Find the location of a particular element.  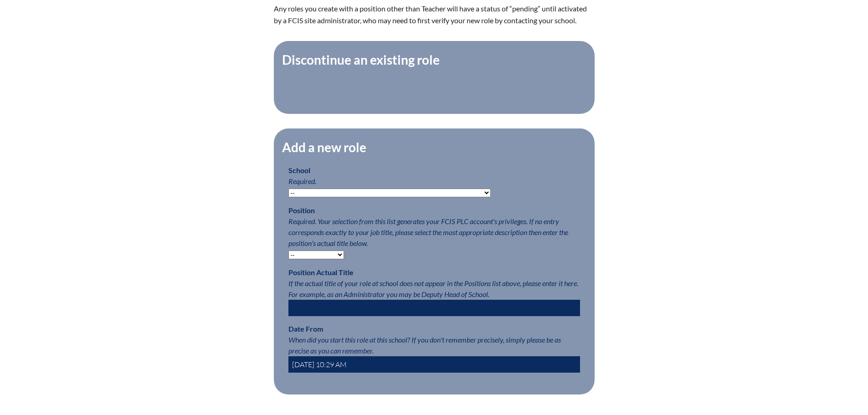

span: When did you start this role at this school? If you don't remember precisely, simply please be as... is located at coordinates (425, 345).